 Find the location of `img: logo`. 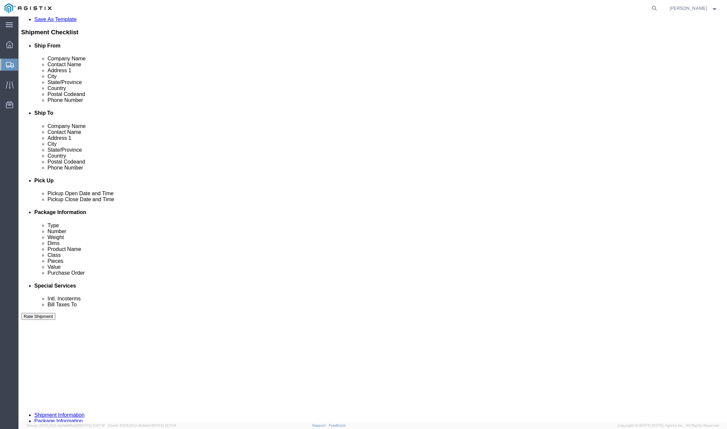

img: logo is located at coordinates (28, 8).